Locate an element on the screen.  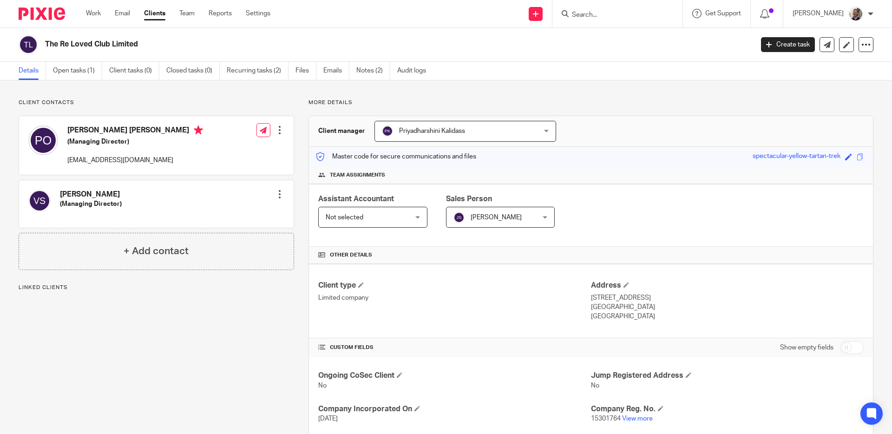
p: Limited company is located at coordinates (454, 298).